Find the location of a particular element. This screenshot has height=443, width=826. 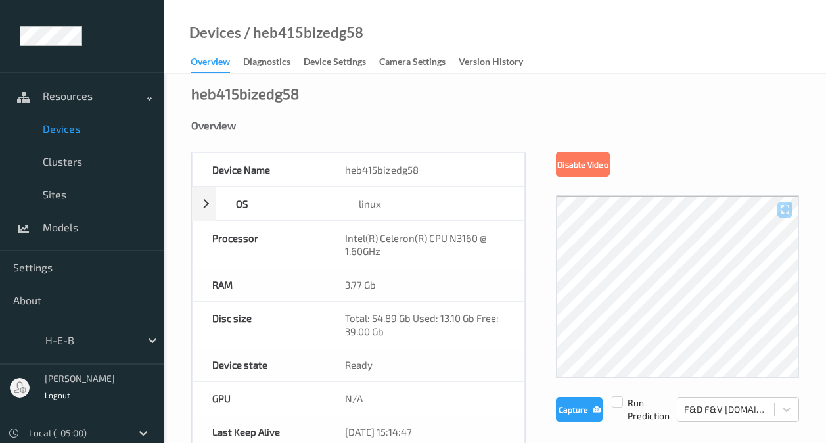

div: Ready is located at coordinates (425, 365).